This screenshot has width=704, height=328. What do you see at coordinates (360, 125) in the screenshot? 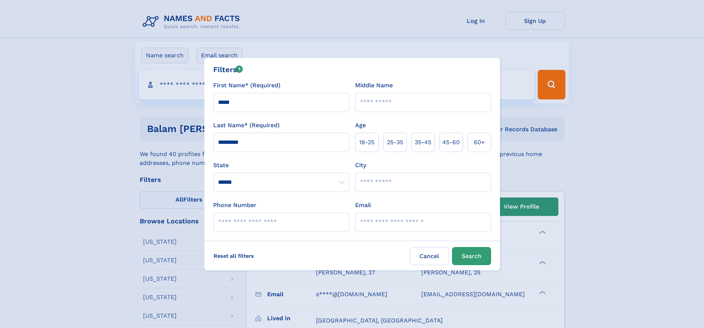
I see `label: Age` at bounding box center [360, 125].